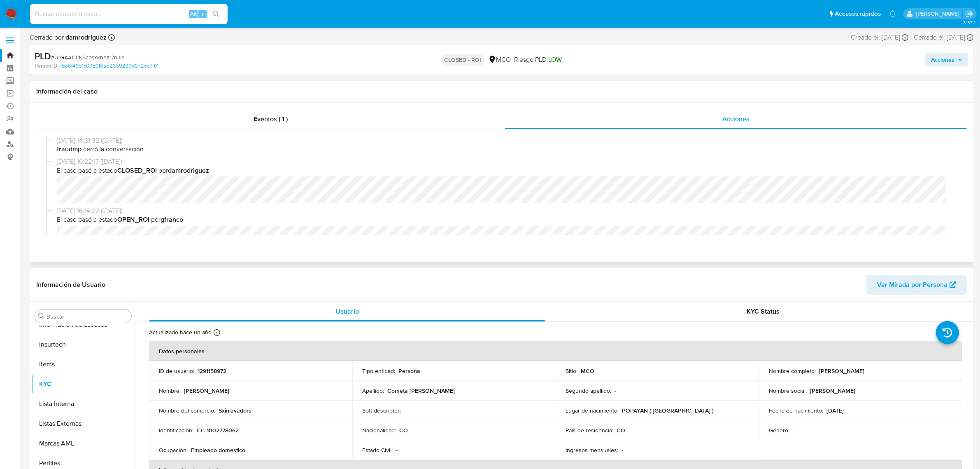  I want to click on input: Buscar usuario o caso..., so click(129, 14).